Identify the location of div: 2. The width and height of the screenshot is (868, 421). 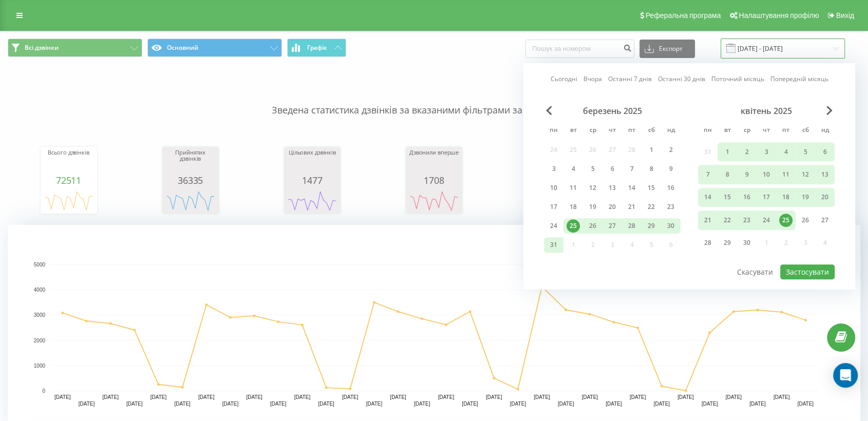
(746, 152).